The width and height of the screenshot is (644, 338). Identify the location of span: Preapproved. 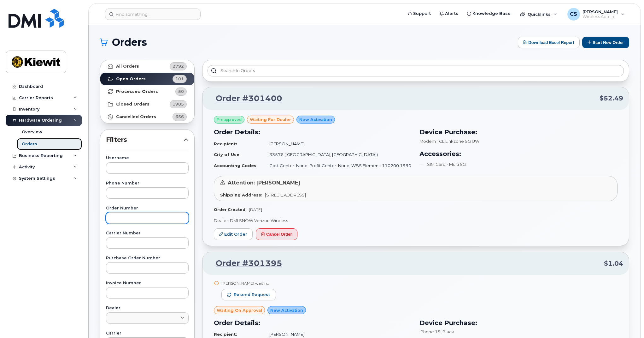
(229, 120).